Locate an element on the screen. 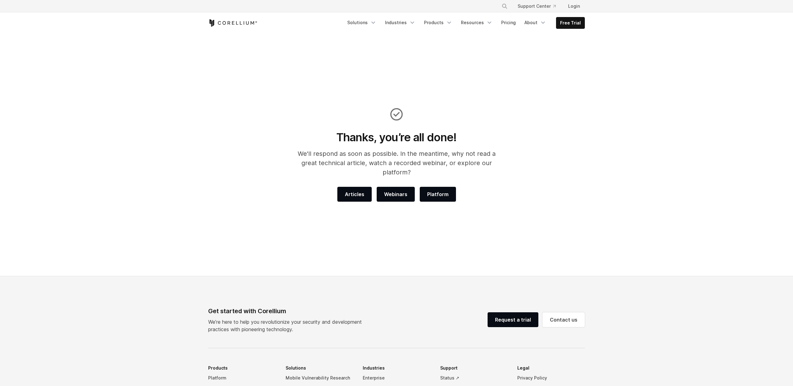 The image size is (793, 386). a: Products is located at coordinates (438, 23).